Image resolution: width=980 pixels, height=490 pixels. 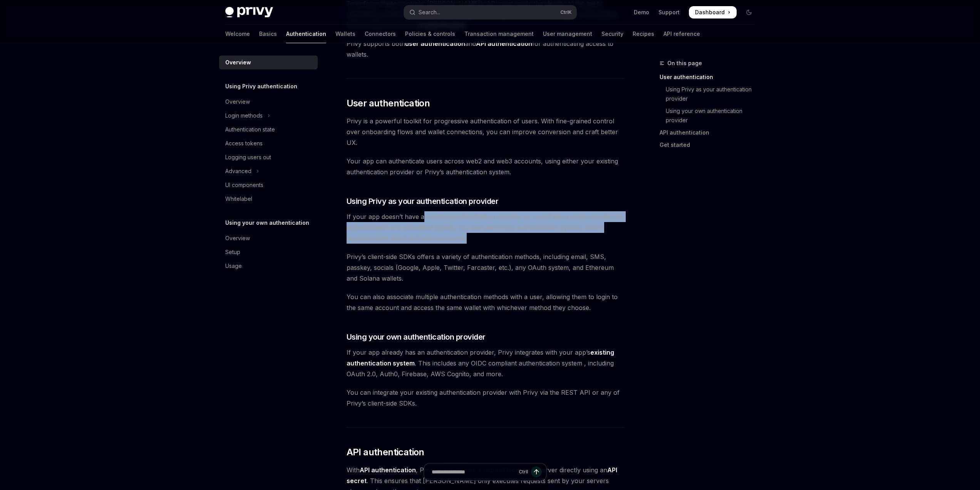 What do you see at coordinates (685, 63) in the screenshot?
I see `span: On this page` at bounding box center [685, 63].